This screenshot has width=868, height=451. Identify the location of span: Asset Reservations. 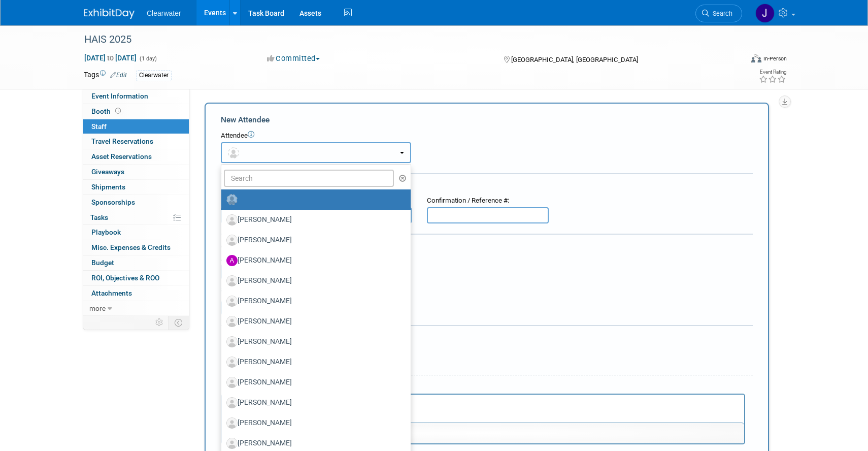
(121, 157).